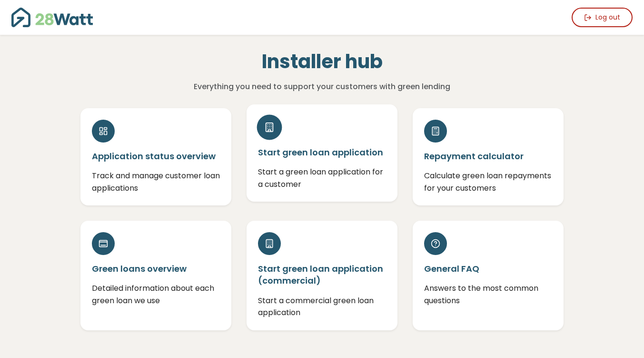  I want to click on p: Start a green loan application for a customer, so click(322, 178).